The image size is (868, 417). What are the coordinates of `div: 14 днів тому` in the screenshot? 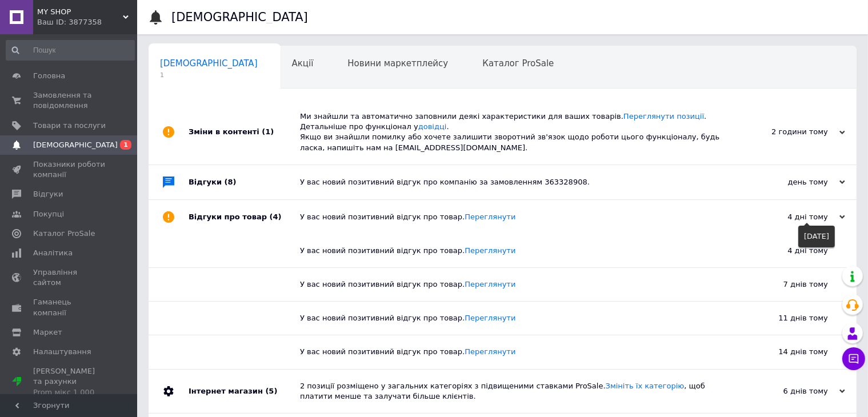 It's located at (785, 352).